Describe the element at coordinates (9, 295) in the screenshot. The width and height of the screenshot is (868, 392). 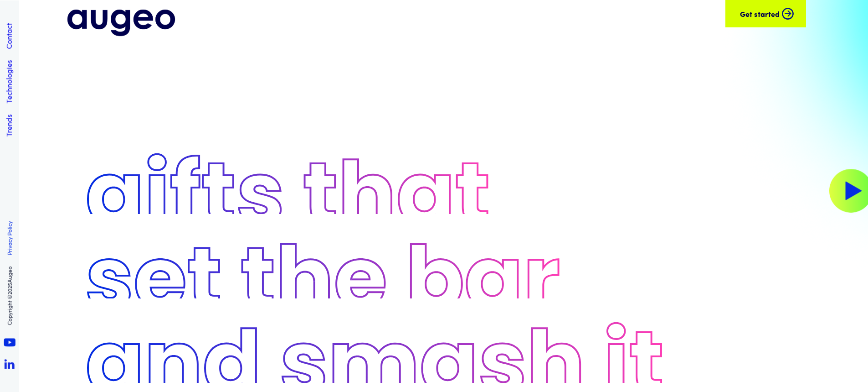
I see `p: Copyright © Augeo` at that location.